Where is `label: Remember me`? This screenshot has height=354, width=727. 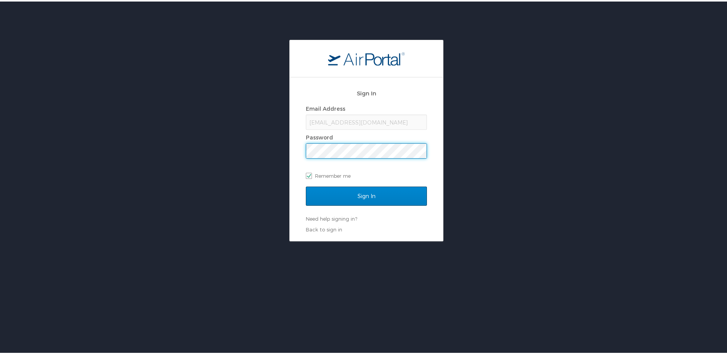 label: Remember me is located at coordinates (367, 174).